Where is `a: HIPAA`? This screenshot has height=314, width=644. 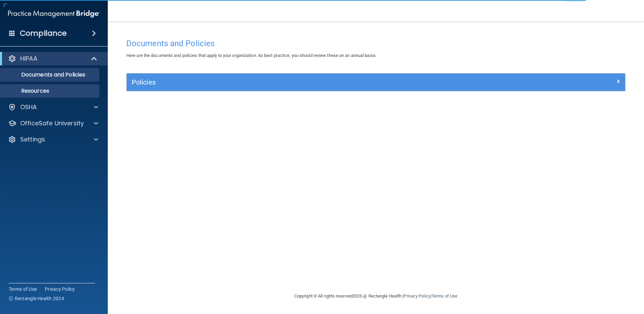
a: HIPAA is located at coordinates (53, 59).